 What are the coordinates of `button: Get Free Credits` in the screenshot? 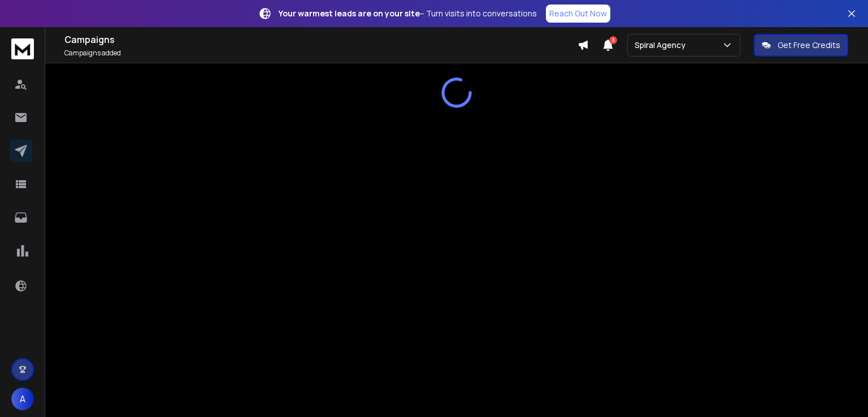 It's located at (801, 45).